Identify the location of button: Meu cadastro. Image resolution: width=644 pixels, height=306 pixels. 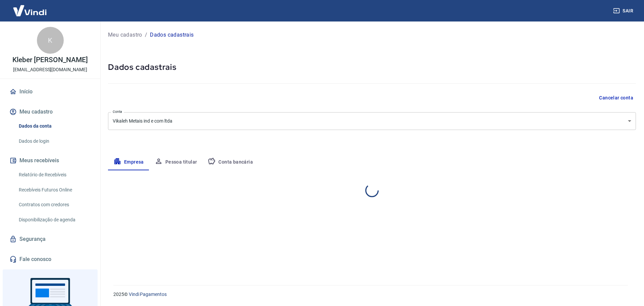
(50, 112).